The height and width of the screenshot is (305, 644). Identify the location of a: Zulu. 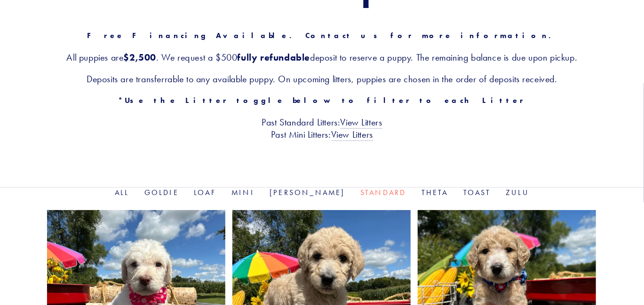
(517, 192).